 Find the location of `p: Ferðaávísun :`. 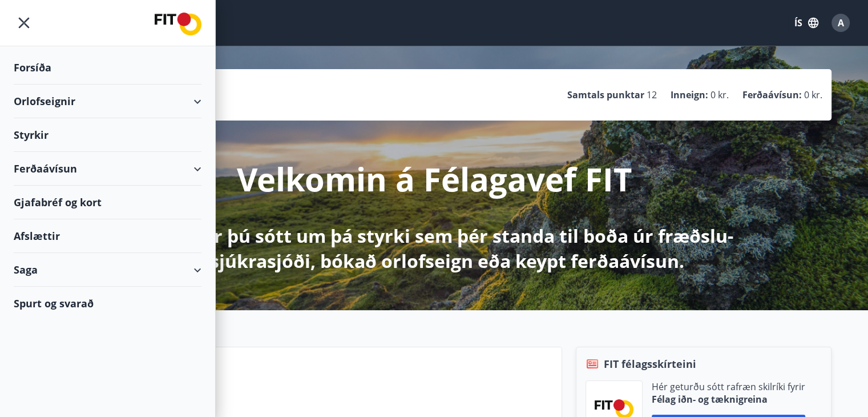

p: Ferðaávísun : is located at coordinates (772, 95).